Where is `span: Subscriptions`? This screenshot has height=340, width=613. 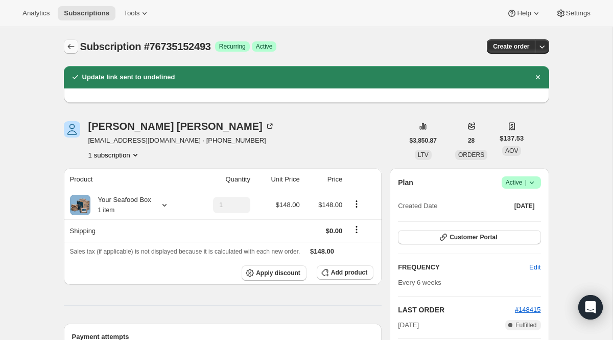
span: Subscriptions is located at coordinates (86, 13).